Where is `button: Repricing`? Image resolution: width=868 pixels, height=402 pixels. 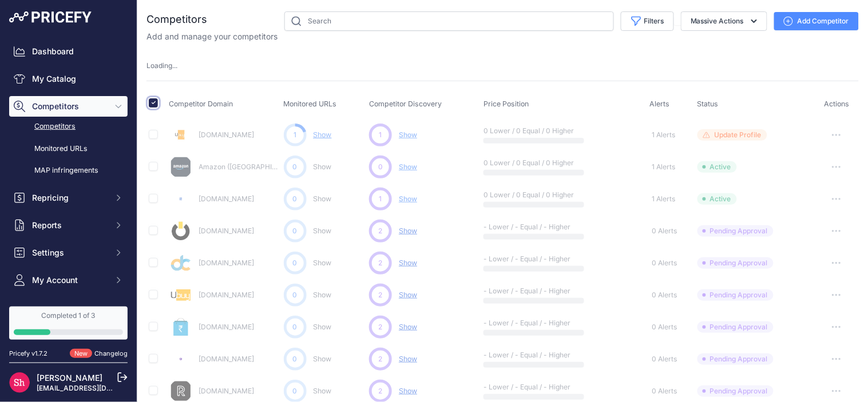
button: Repricing is located at coordinates (68, 198).